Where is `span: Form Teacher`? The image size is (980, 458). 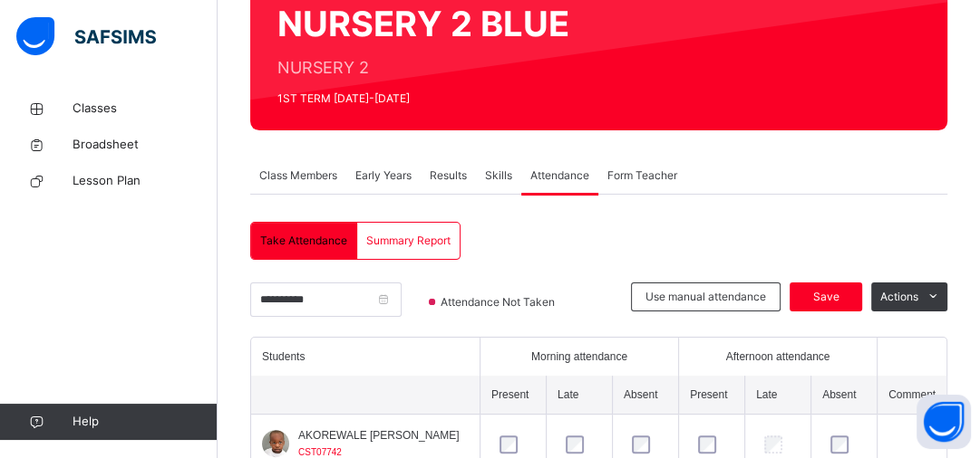 span: Form Teacher is located at coordinates (641, 176).